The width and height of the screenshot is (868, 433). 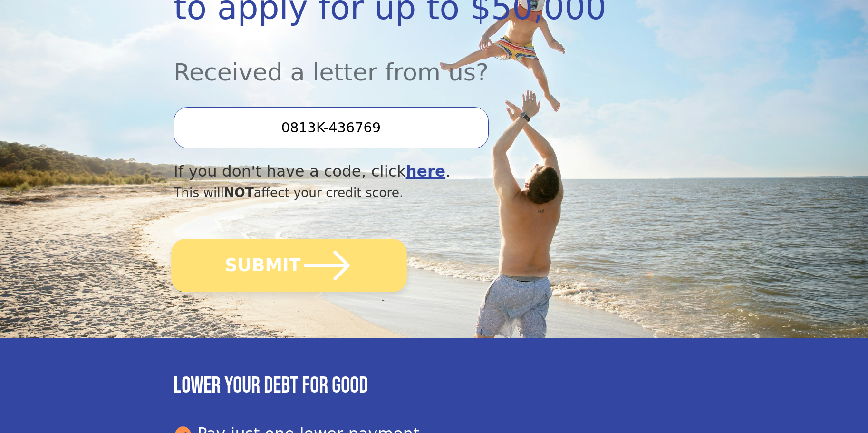 What do you see at coordinates (331, 128) in the screenshot?
I see `input: Enter your Offer Code:` at bounding box center [331, 128].